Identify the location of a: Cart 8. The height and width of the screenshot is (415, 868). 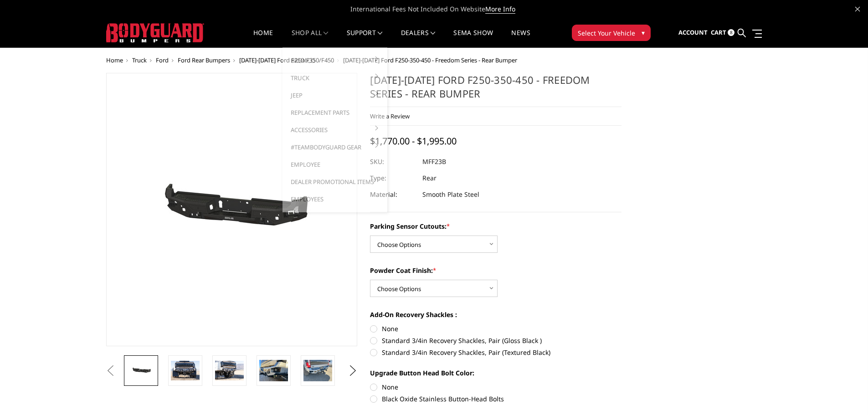
(722, 33).